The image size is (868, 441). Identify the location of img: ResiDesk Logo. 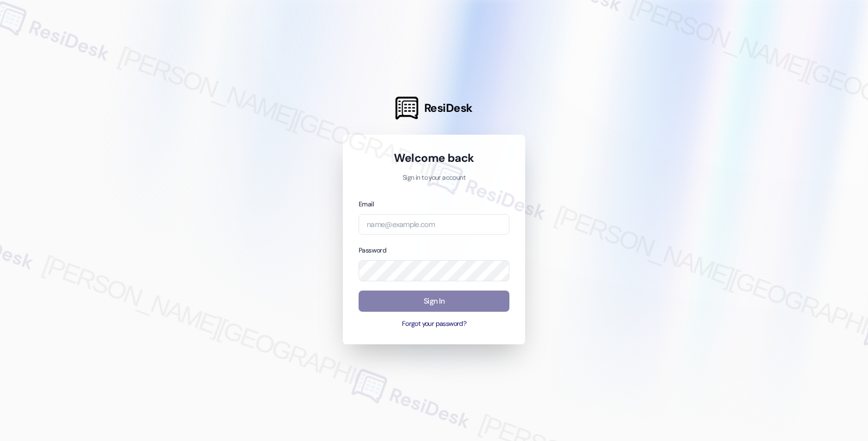
(407, 108).